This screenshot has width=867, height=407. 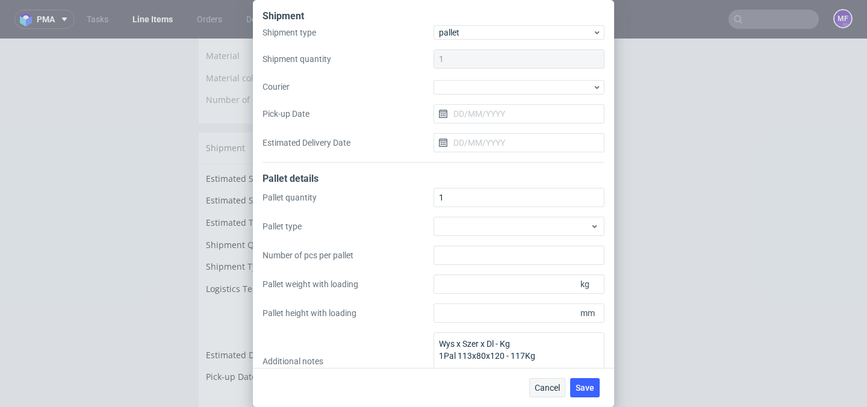 I want to click on label: Estimated Delivery Date, so click(x=348, y=143).